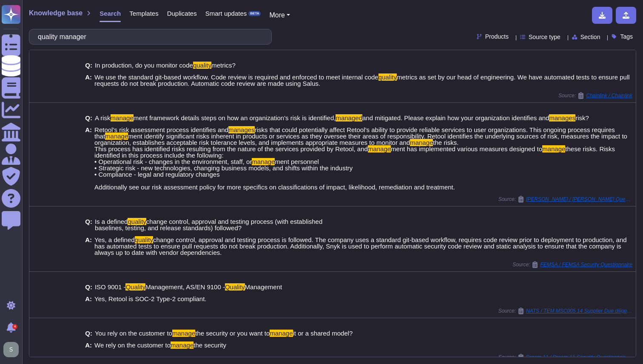  I want to click on span: NATS / TEM MSC005 14 Supplier Due diligence Questionnare, so click(579, 311).